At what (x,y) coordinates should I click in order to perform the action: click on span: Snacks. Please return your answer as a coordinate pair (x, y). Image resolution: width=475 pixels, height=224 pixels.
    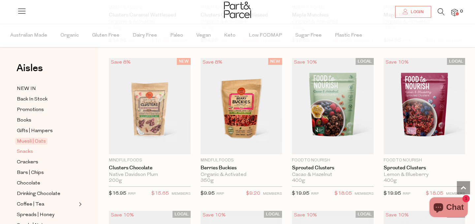
    Looking at the image, I should click on (25, 152).